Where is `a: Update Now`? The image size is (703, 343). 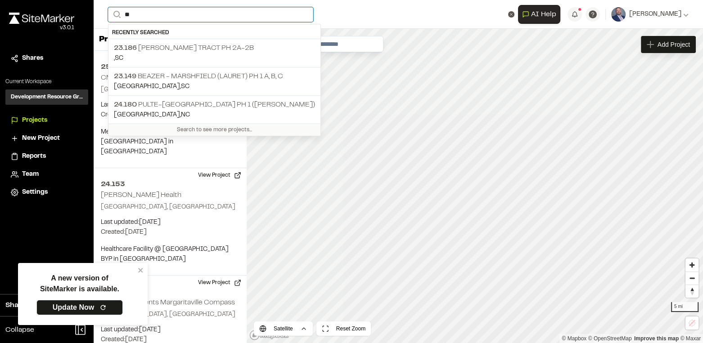 a: Update Now is located at coordinates (80, 308).